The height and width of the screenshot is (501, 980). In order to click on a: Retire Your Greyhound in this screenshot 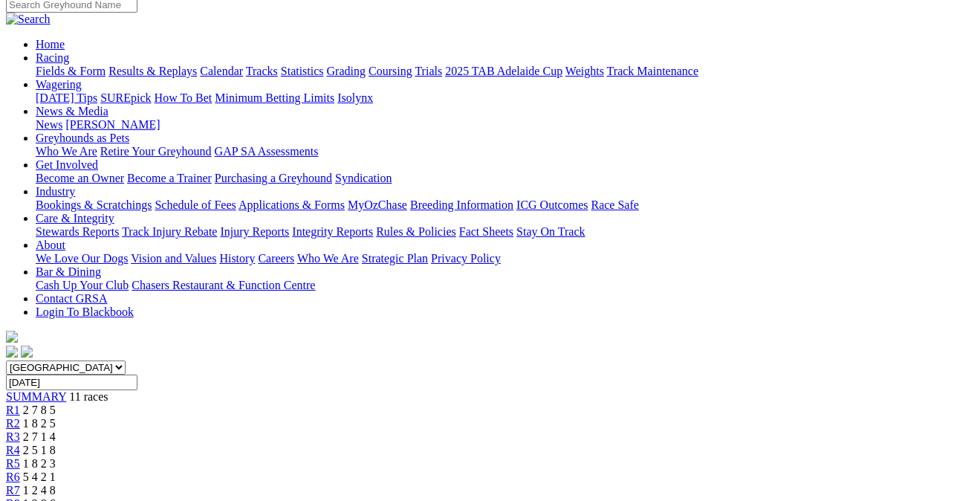, I will do `click(156, 151)`.